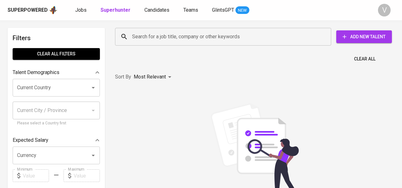 The height and width of the screenshot is (188, 402). Describe the element at coordinates (157, 10) in the screenshot. I see `span: Candidates` at that location.